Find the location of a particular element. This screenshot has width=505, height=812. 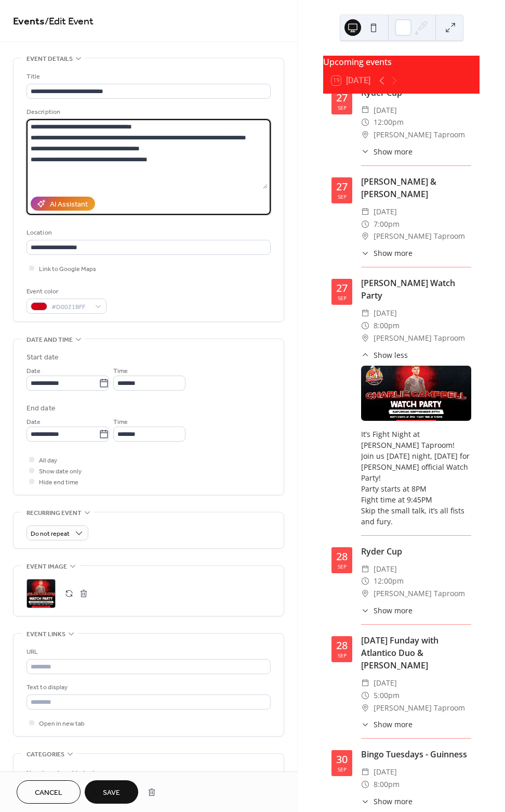

div: Start date is located at coordinates (42, 357).